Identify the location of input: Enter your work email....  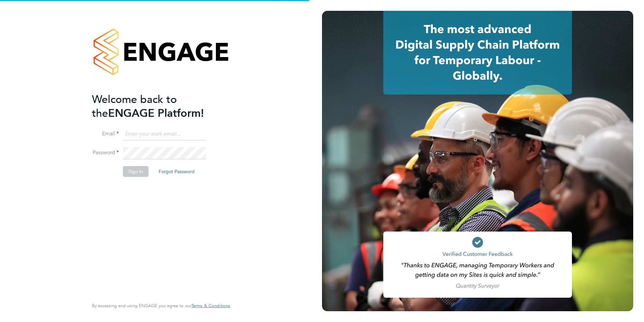
(165, 134).